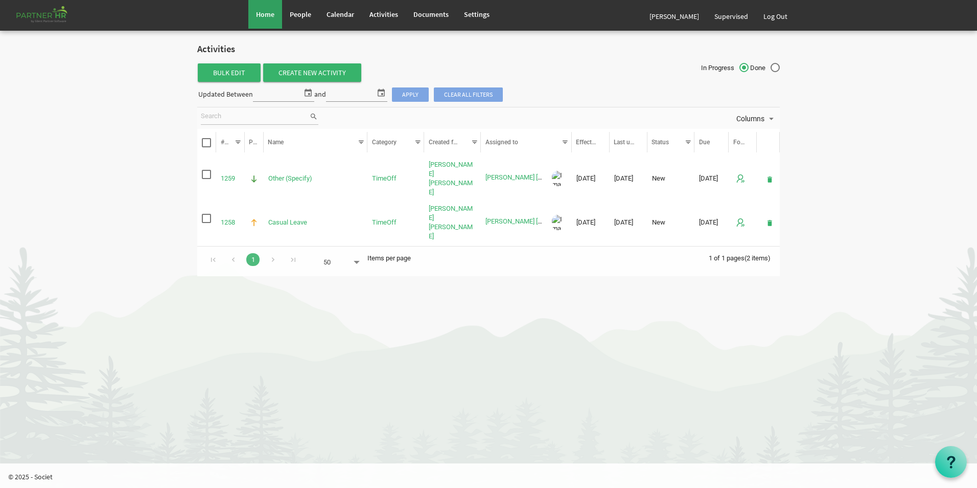 The image size is (977, 488). What do you see at coordinates (477, 14) in the screenshot?
I see `span: Settings` at bounding box center [477, 14].